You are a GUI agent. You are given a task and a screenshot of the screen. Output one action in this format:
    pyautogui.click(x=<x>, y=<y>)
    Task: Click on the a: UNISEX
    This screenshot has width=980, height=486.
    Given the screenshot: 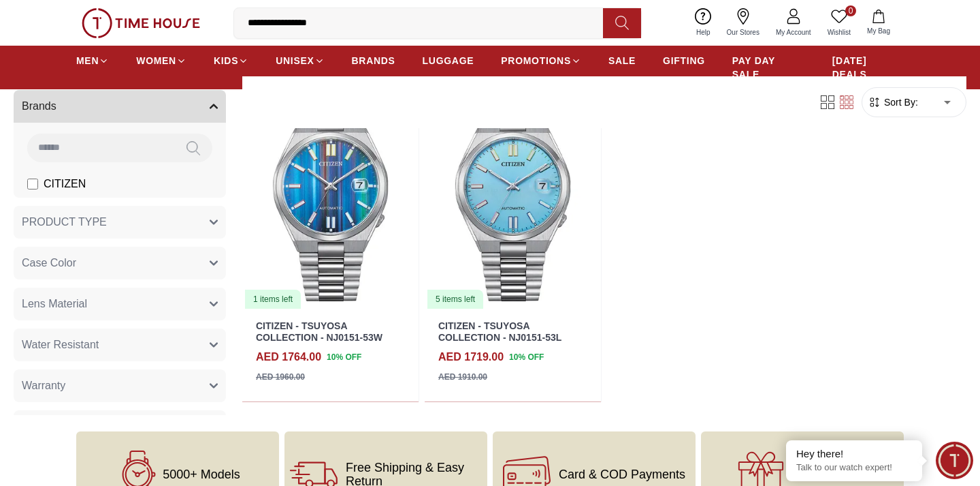 What is the action you would take?
    pyautogui.click(x=300, y=61)
    